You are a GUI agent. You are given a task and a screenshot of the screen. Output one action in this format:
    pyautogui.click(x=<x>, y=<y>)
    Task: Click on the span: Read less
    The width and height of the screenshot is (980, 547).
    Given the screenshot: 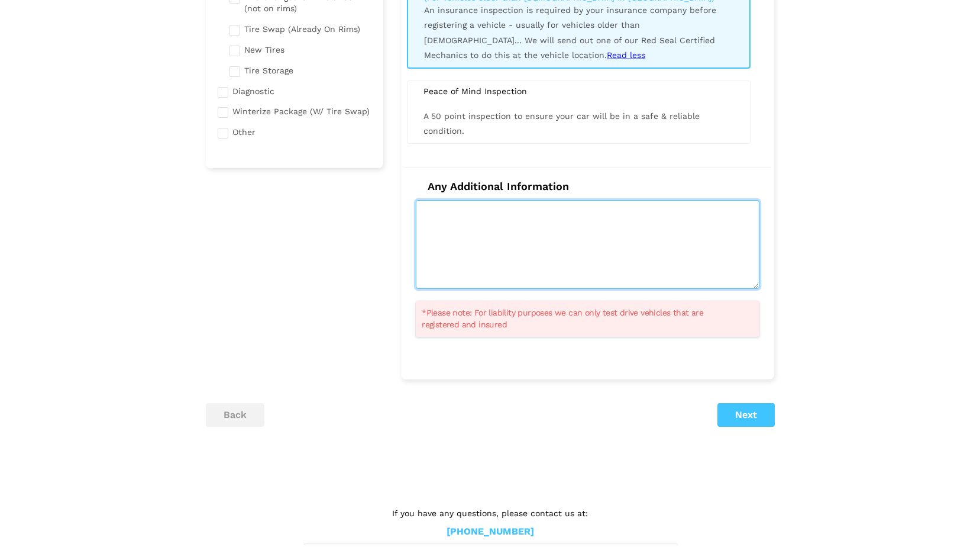 What is the action you would take?
    pyautogui.click(x=626, y=55)
    